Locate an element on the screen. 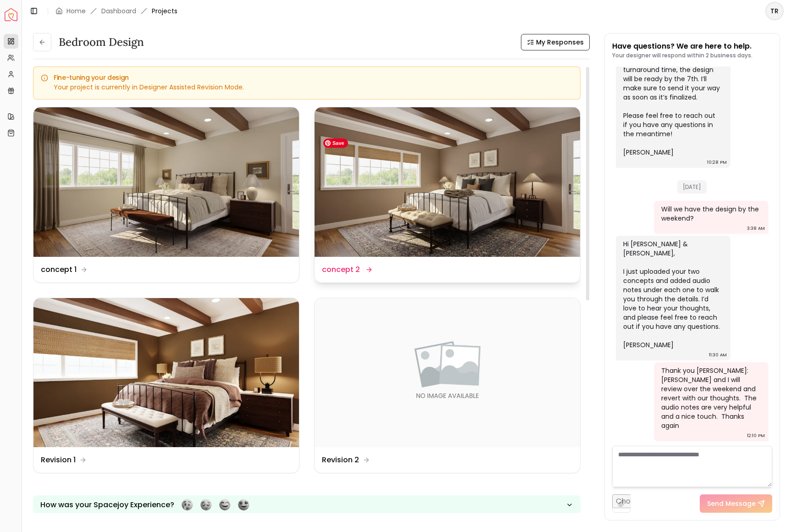 Image resolution: width=791 pixels, height=532 pixels. dd: Revision 2 is located at coordinates (340, 460).